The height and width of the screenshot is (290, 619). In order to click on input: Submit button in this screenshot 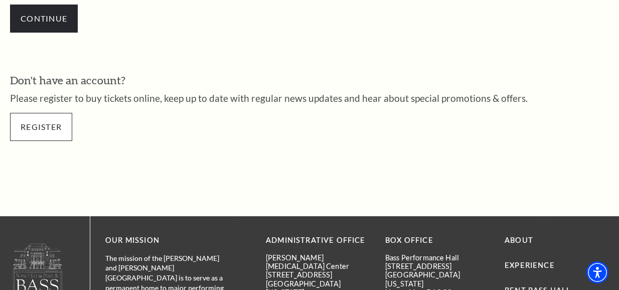, I will do `click(44, 19)`.